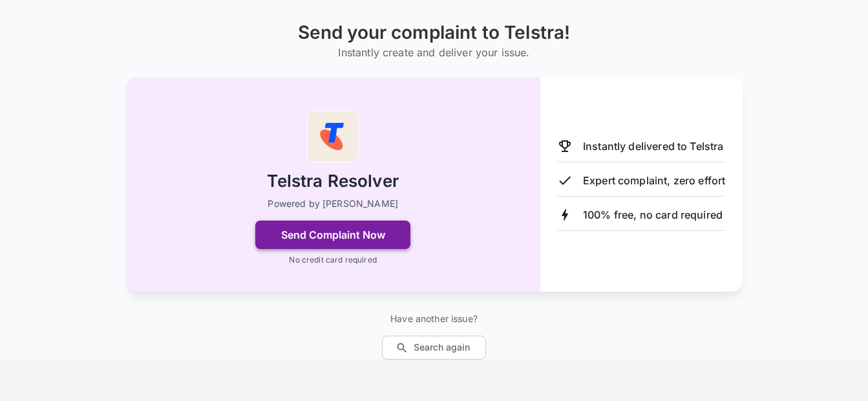  I want to click on p: 100% free, no card required, so click(653, 214).